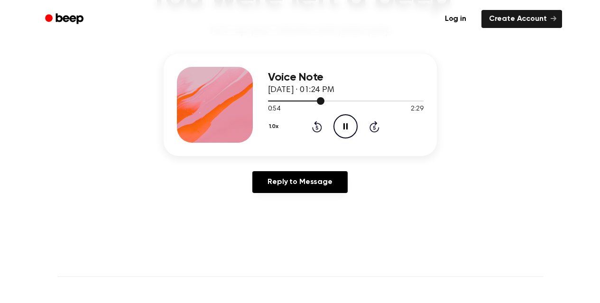 Image resolution: width=600 pixels, height=303 pixels. What do you see at coordinates (456, 19) in the screenshot?
I see `a: Log in` at bounding box center [456, 19].